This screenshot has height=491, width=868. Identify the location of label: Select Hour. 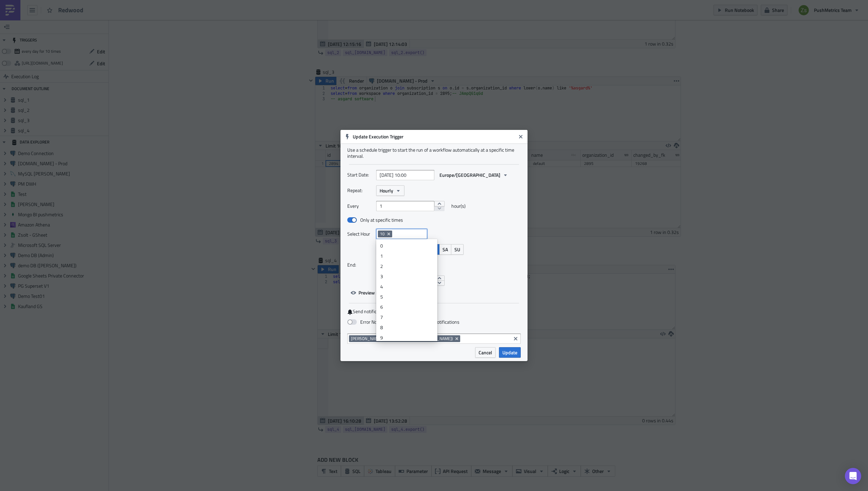
(360, 234).